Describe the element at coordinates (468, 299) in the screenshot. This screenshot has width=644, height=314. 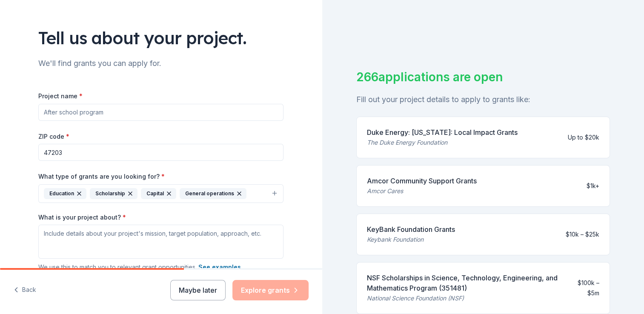
I see `div: National Science Foundation (NSF)` at that location.